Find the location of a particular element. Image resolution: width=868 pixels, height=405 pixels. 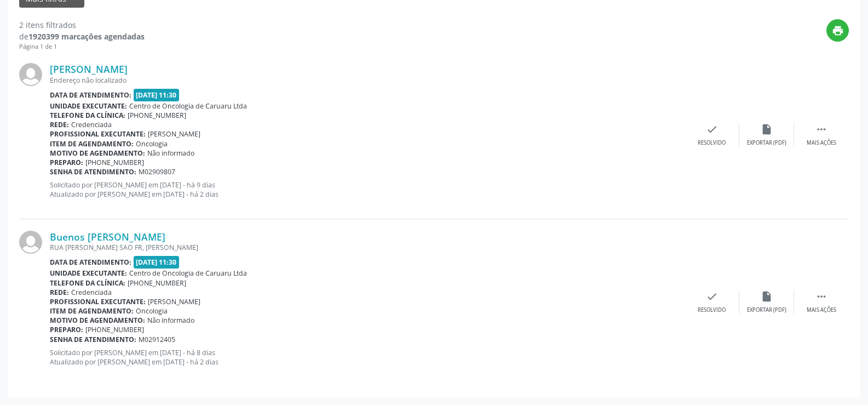

div: 2 itens filtrados is located at coordinates (82, 25).